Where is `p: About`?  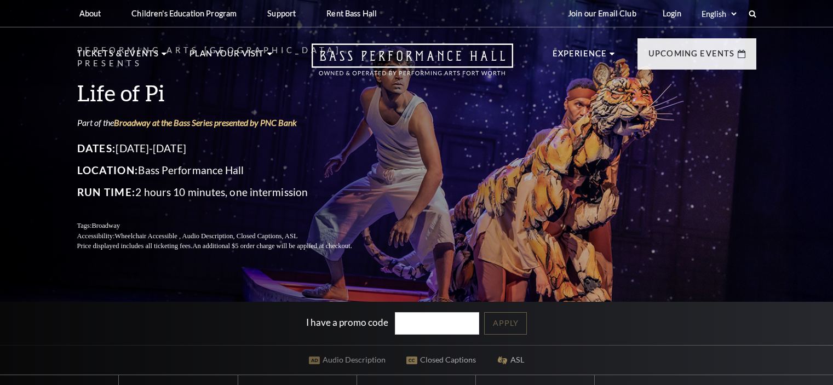
p: About is located at coordinates (90, 13).